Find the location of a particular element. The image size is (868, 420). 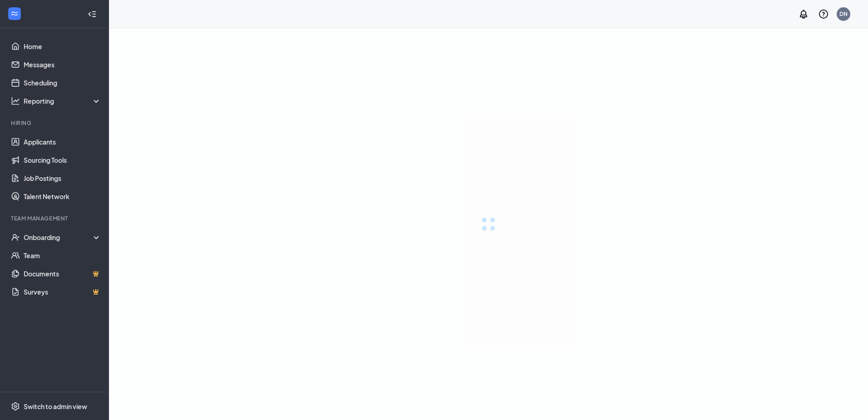

svg: QuestionInfo is located at coordinates (823, 14).